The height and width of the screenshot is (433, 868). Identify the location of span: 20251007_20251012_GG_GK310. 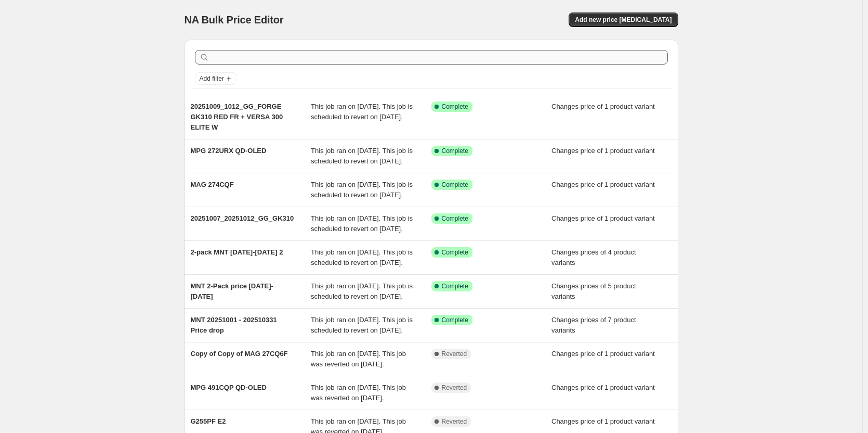
(242, 218).